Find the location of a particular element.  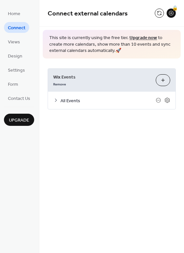

a: Home is located at coordinates (14, 13).